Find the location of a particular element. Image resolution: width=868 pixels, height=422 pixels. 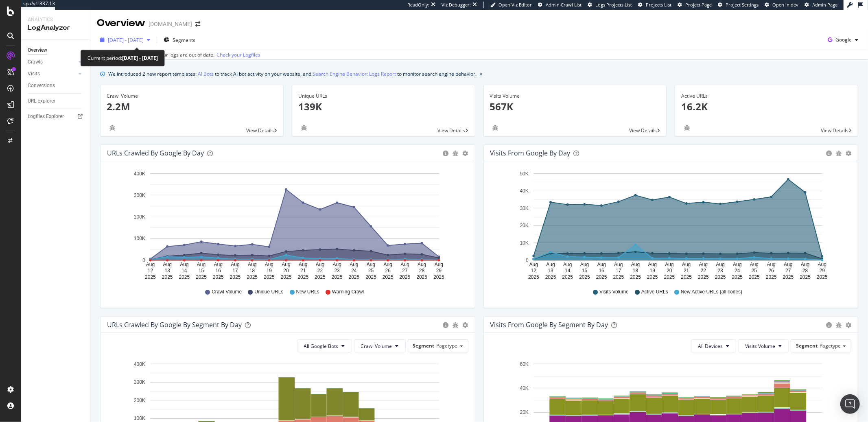

button: All Google Bots is located at coordinates (324, 346).